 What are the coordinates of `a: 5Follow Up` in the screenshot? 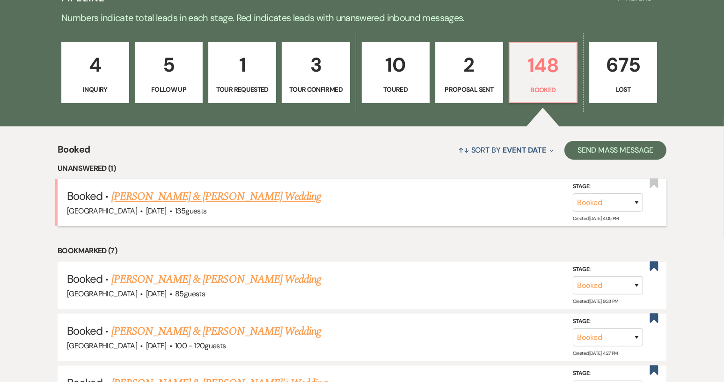 It's located at (168, 73).